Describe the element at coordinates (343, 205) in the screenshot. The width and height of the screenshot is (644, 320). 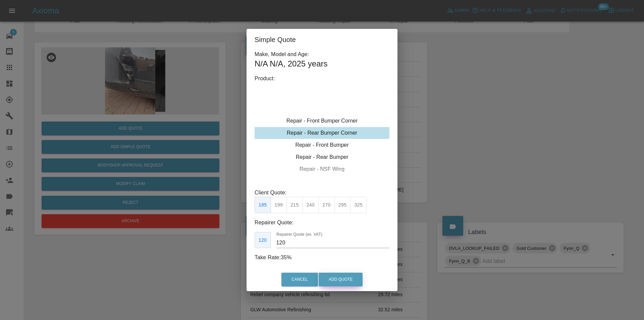
I see `button: 295` at that location.